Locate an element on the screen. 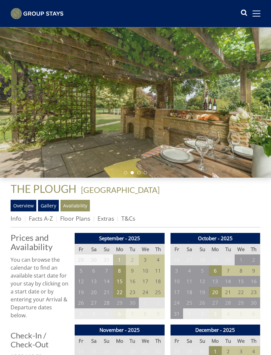 This screenshot has height=355, width=271. th: December - 2025 is located at coordinates (215, 330).